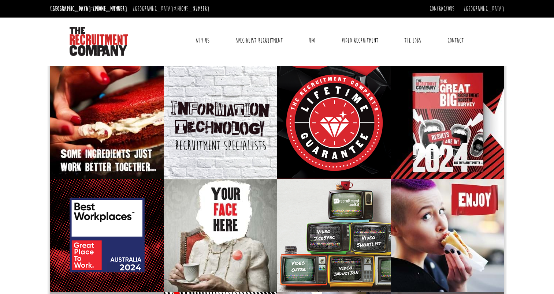 This screenshot has height=294, width=554. What do you see at coordinates (413, 41) in the screenshot?
I see `a: The Jobs` at bounding box center [413, 41].